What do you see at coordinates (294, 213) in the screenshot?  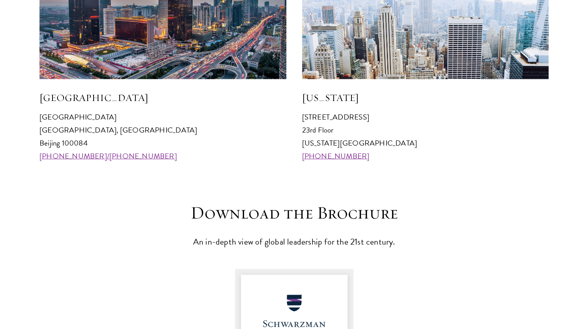 I see `h3: Download the Brochure` at bounding box center [294, 213].